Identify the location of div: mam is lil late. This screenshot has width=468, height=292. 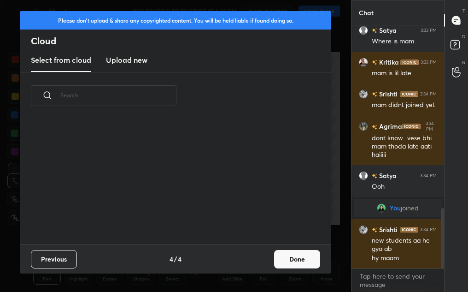
(404, 73).